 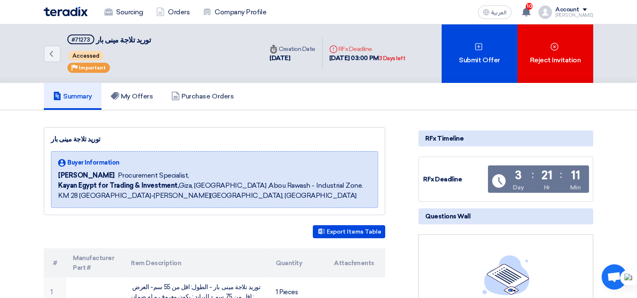 I want to click on div: Account, so click(x=567, y=10).